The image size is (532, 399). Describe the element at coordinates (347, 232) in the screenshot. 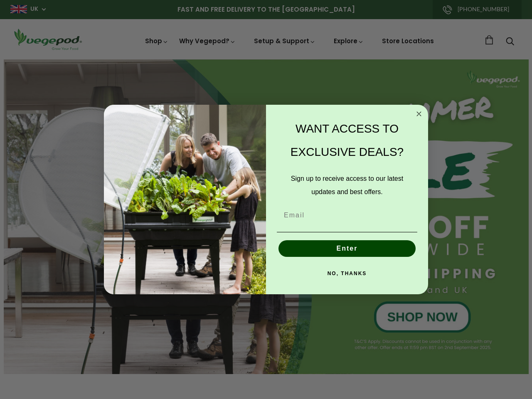

I see `img: underline` at that location.